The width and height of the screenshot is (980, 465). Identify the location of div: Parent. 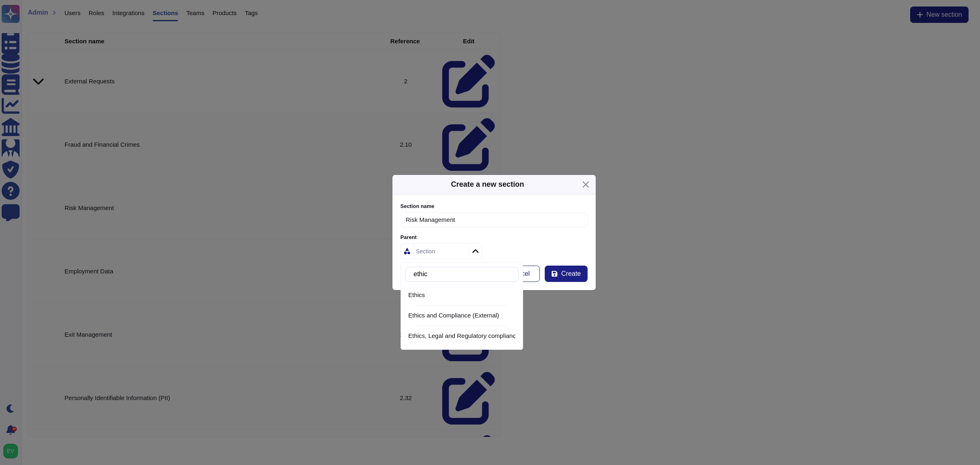
(494, 238).